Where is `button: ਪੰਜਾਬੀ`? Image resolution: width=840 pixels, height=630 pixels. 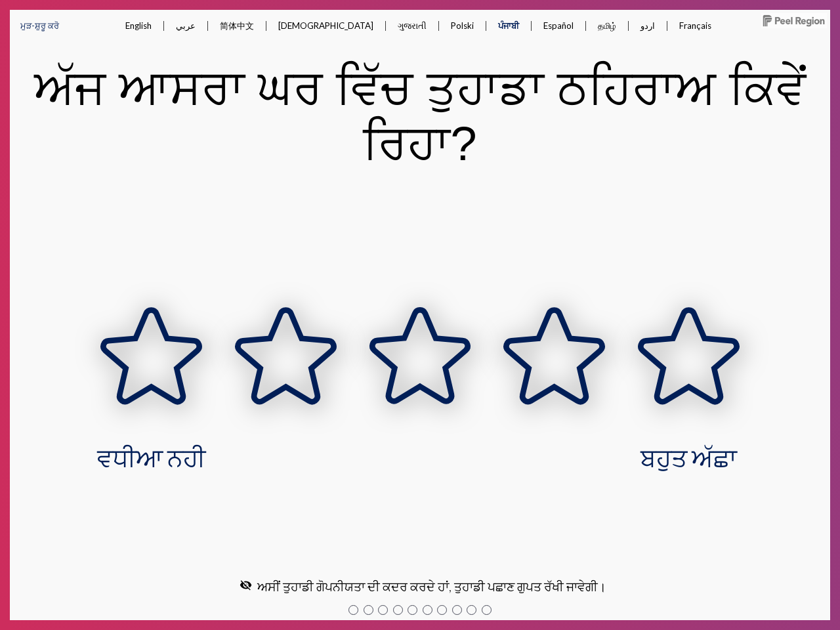
button: ਪੰਜਾਬੀ is located at coordinates (509, 26).